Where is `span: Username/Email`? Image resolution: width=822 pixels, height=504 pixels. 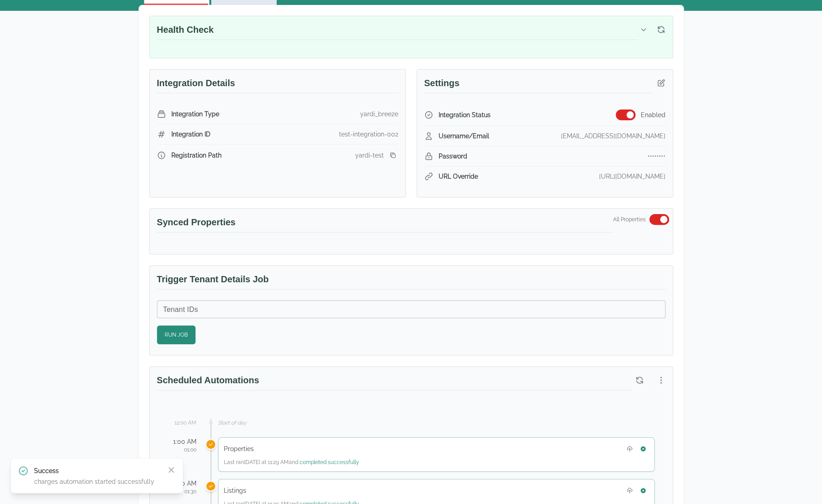
span: Username/Email is located at coordinates (464, 136).